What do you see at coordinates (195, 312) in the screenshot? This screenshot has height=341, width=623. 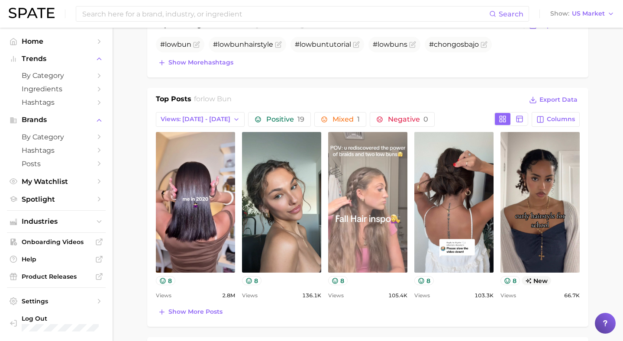 I see `span: Show more posts` at bounding box center [195, 312].